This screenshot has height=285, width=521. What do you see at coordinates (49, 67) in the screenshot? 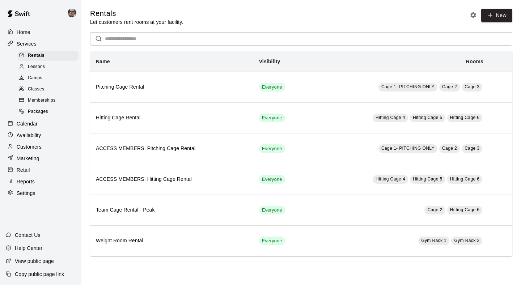
I see `a: Lessons` at bounding box center [49, 67].